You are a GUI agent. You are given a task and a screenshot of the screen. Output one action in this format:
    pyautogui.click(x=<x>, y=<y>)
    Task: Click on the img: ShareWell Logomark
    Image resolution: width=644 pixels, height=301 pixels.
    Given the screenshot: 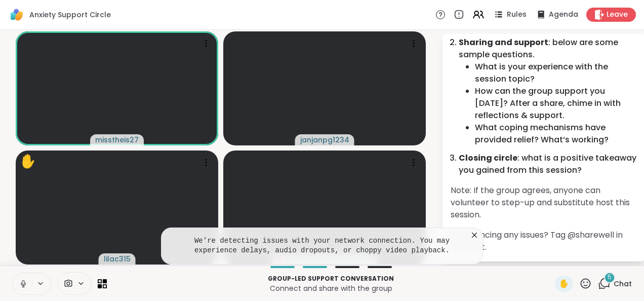 What is the action you would take?
    pyautogui.click(x=17, y=14)
    